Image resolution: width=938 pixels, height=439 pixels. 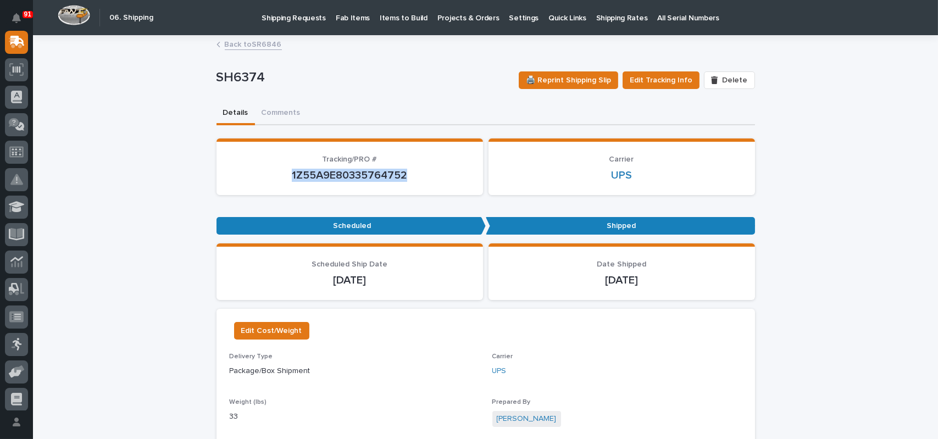 I want to click on span: Edit Tracking Info, so click(x=661, y=80).